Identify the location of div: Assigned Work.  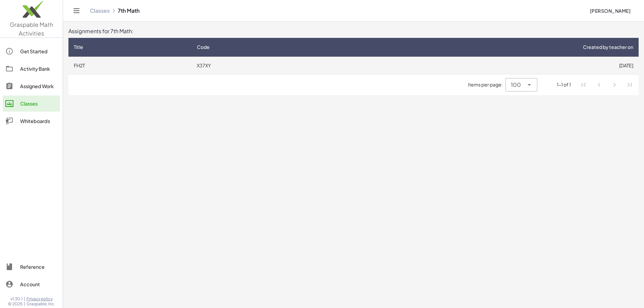
(39, 86).